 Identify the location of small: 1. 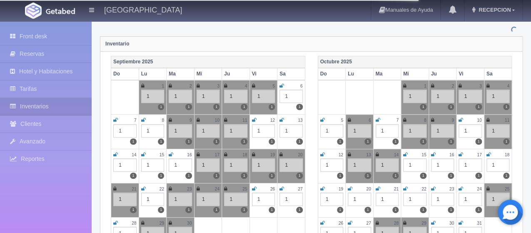
(163, 86).